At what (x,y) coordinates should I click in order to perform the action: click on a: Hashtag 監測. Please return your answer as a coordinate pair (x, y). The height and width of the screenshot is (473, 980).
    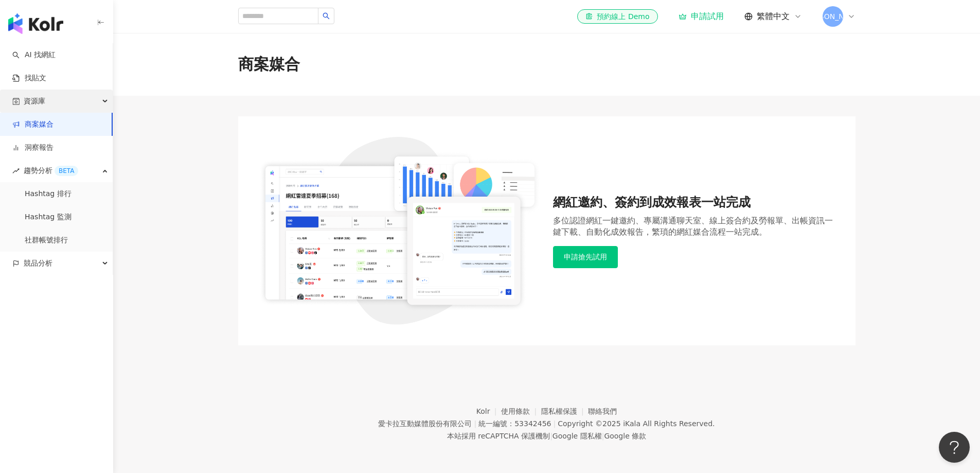
    Looking at the image, I should click on (48, 217).